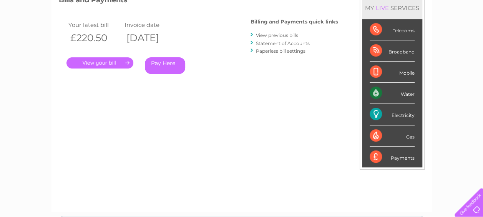 The image size is (483, 217). I want to click on span: 0333 014 3131, so click(365, 8).